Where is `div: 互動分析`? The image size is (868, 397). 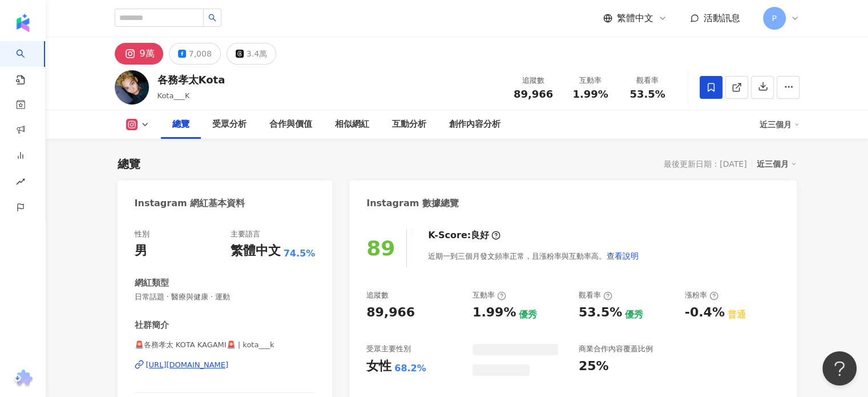 div: 互動分析 is located at coordinates (409, 125).